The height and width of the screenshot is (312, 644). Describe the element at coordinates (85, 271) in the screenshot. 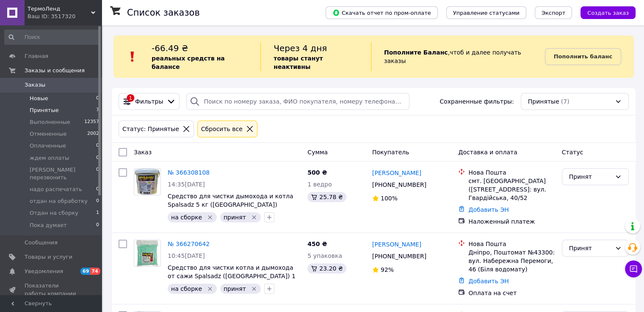

I see `span: 69` at that location.